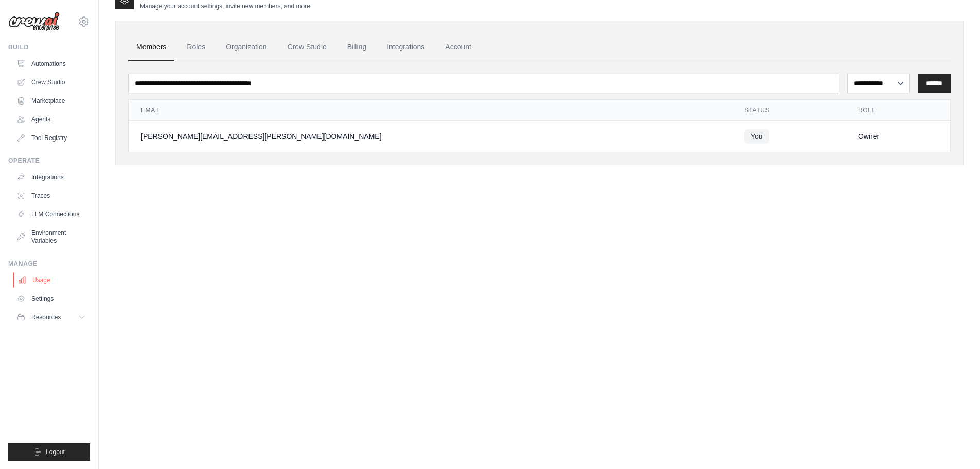  Describe the element at coordinates (51, 298) in the screenshot. I see `a: Settings` at that location.